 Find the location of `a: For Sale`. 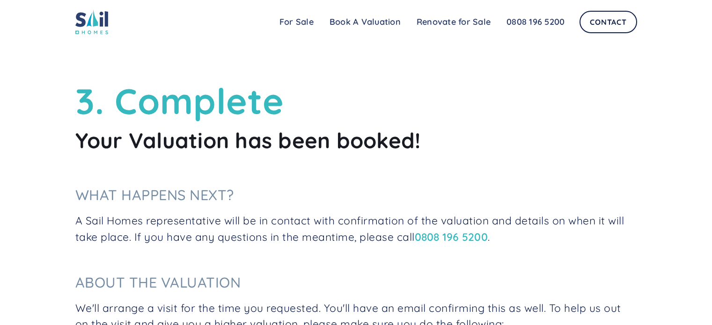

a: For Sale is located at coordinates (296, 22).